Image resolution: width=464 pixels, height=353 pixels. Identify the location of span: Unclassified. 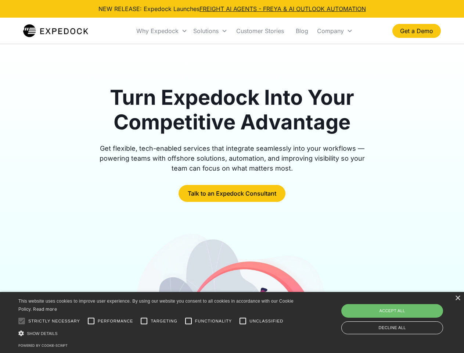
(266, 321).